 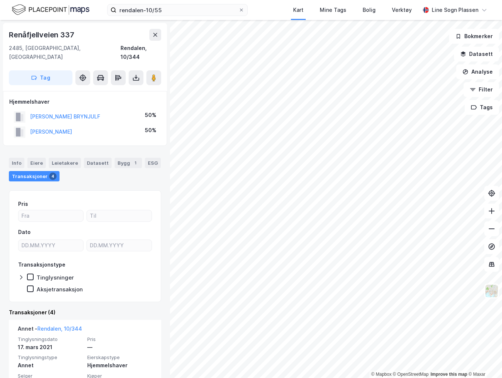 What do you see at coordinates (41, 78) in the screenshot?
I see `button: Tag` at bounding box center [41, 78].